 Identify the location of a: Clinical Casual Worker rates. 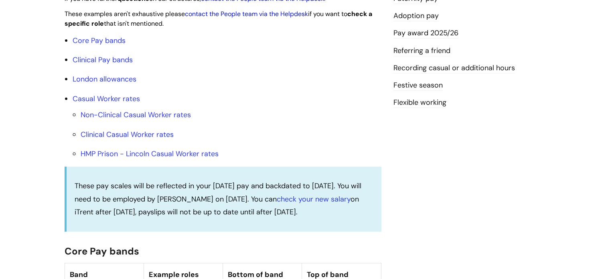
(127, 134).